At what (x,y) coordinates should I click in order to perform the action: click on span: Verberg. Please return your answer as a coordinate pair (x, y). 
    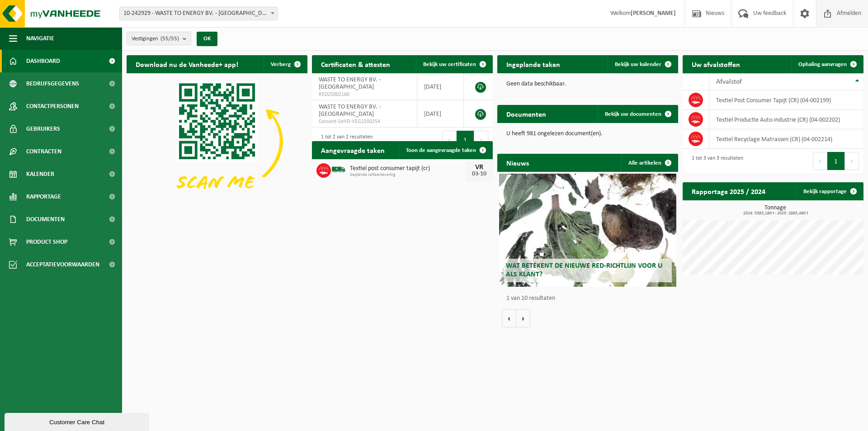
    Looking at the image, I should click on (280, 64).